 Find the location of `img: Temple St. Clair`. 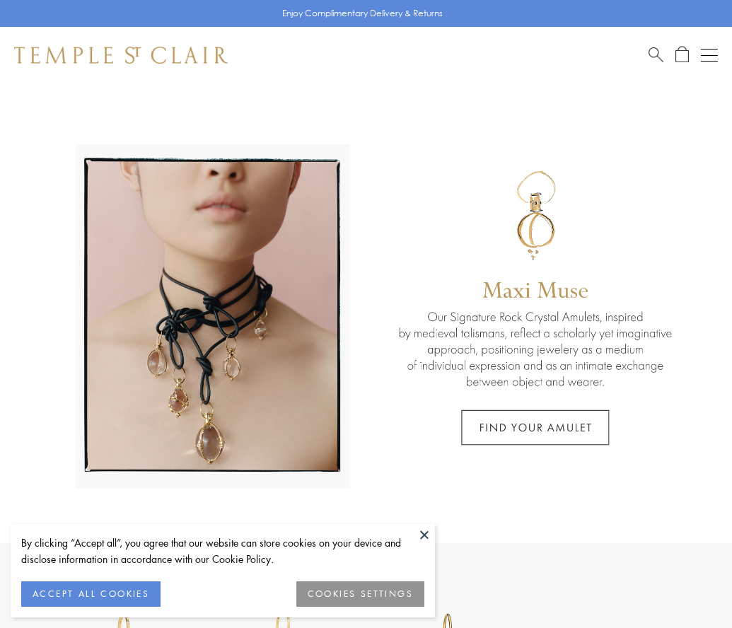

img: Temple St. Clair is located at coordinates (121, 55).